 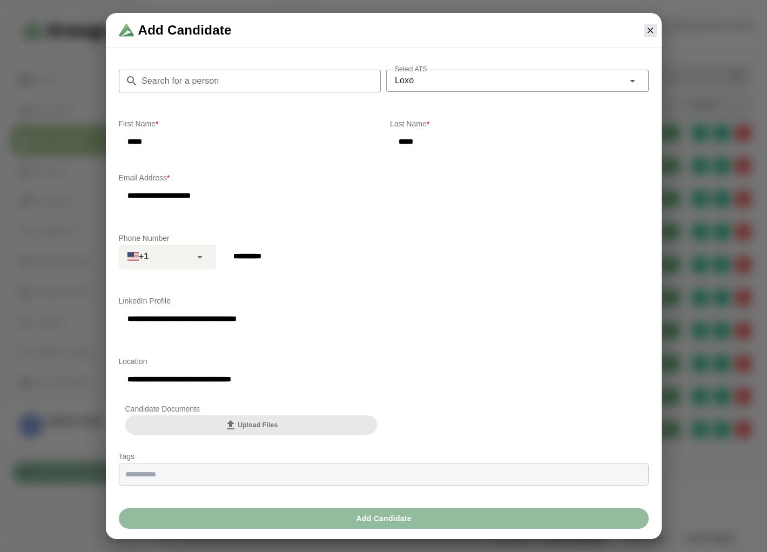 I want to click on button: Add Candidate, so click(x=384, y=519).